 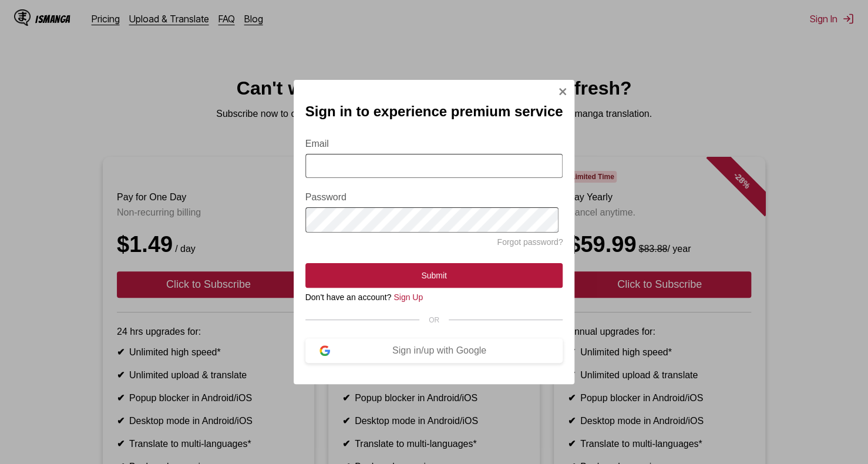 What do you see at coordinates (439, 351) in the screenshot?
I see `div: Sign in/up with Google` at bounding box center [439, 351].